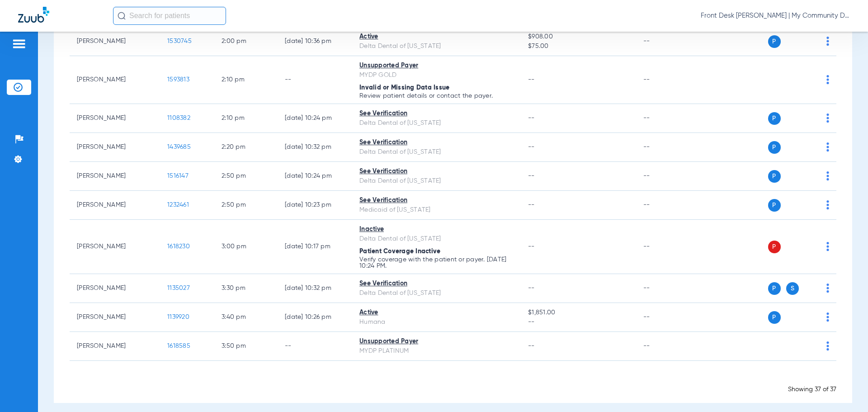 The height and width of the screenshot is (412, 868). Describe the element at coordinates (812, 389) in the screenshot. I see `span: Showing 37 of 37` at that location.